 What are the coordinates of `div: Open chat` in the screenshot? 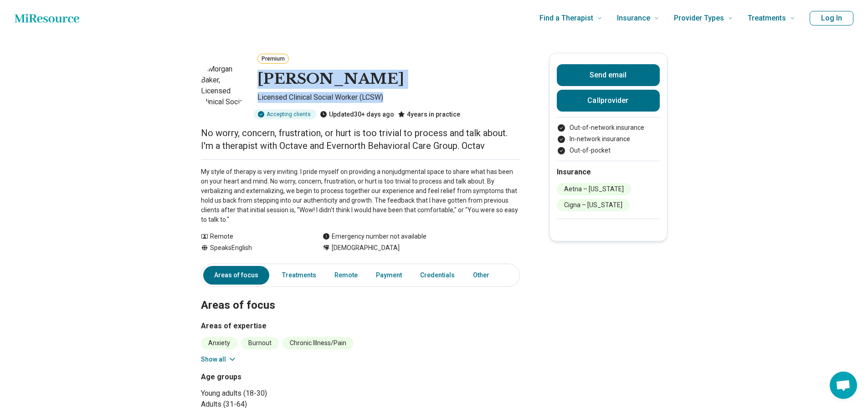 It's located at (843, 385).